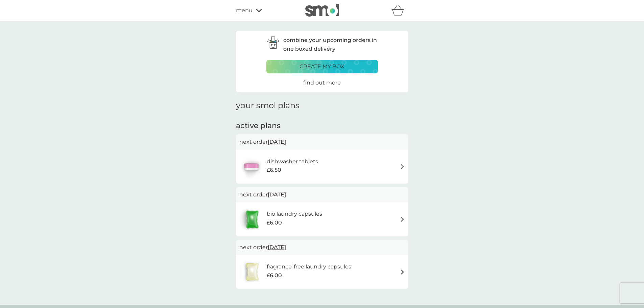 The height and width of the screenshot is (308, 644). I want to click on img: fragrance-free laundry capsules, so click(252, 271).